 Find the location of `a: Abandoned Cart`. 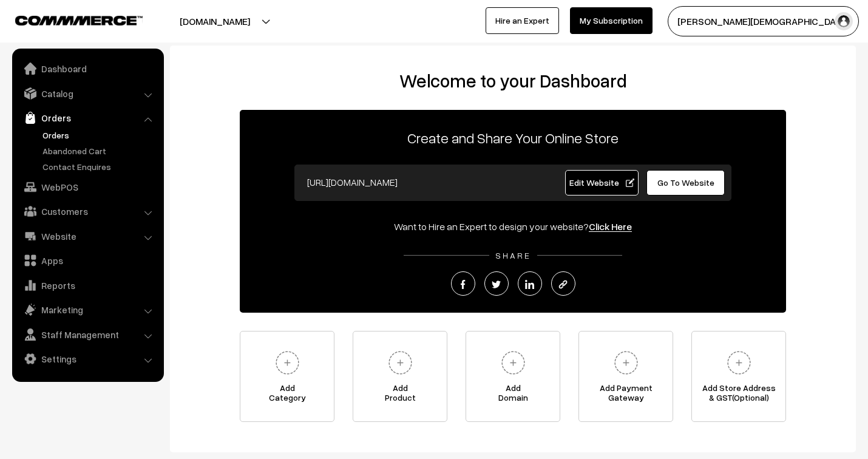

a: Abandoned Cart is located at coordinates (99, 150).